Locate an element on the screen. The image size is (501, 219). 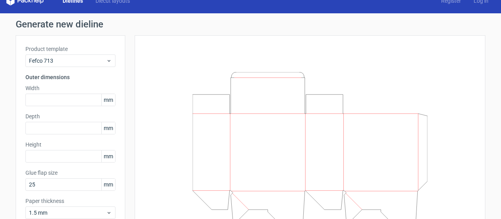
h3: Outer dimensions is located at coordinates (70, 77).